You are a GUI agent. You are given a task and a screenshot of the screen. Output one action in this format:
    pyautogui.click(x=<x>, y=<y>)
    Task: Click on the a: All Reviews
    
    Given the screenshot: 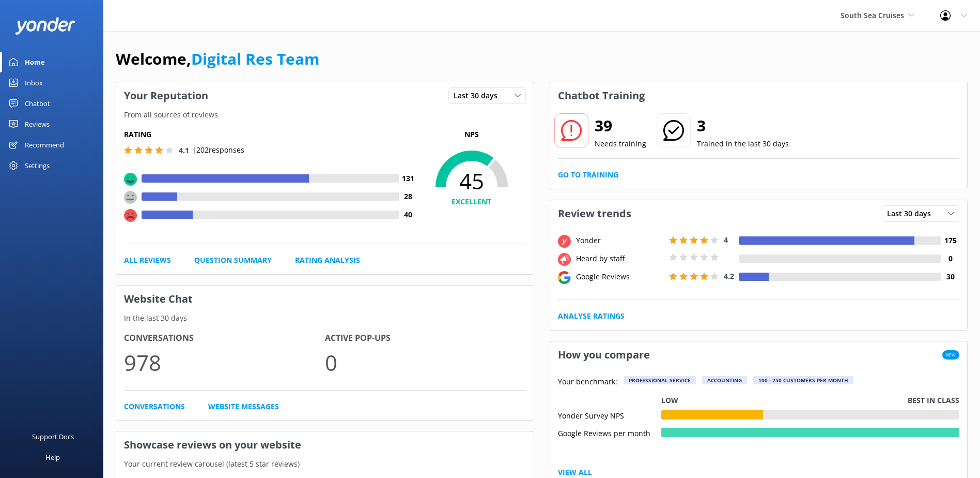 What is the action you would take?
    pyautogui.click(x=147, y=260)
    